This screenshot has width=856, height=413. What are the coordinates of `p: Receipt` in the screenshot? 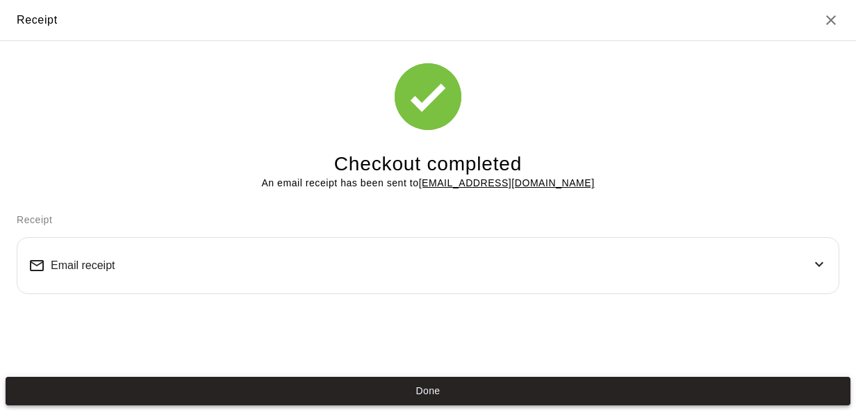 It's located at (428, 220).